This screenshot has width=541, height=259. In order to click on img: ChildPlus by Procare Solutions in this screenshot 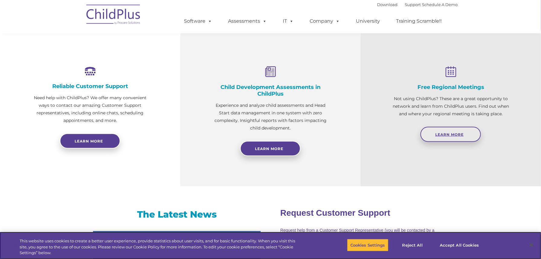, I will do `click(114, 15)`.